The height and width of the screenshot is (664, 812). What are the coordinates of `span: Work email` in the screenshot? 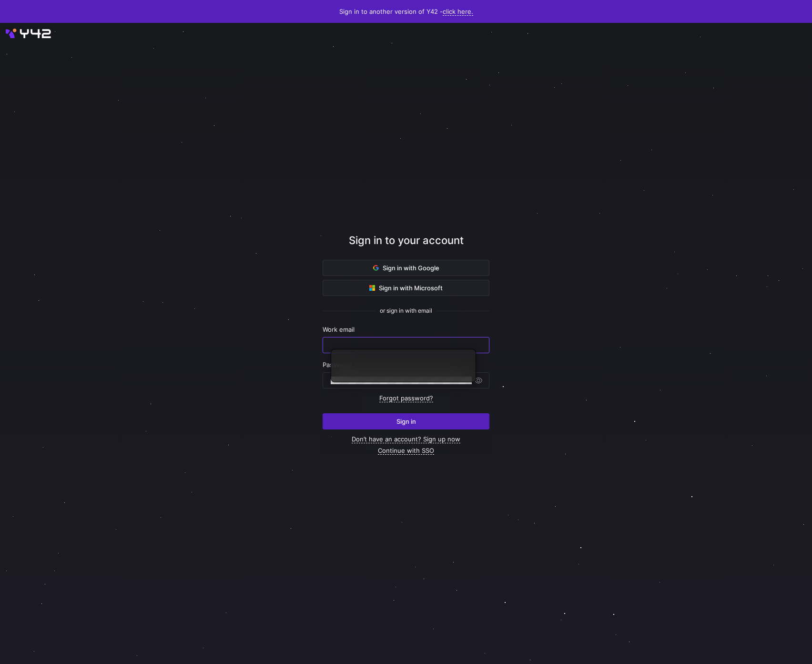 It's located at (339, 330).